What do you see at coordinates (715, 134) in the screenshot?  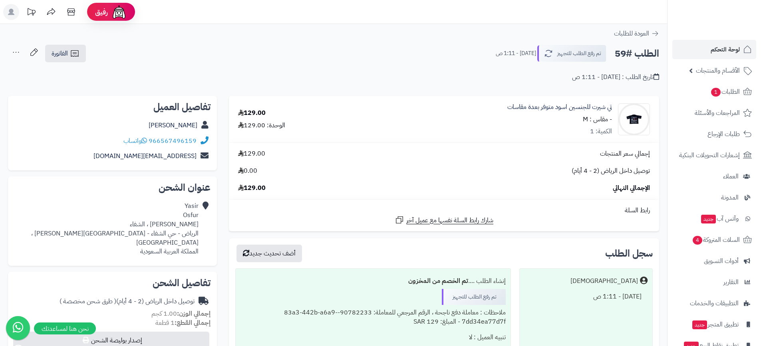 I see `a: طلبات الإرجاع` at bounding box center [715, 134].